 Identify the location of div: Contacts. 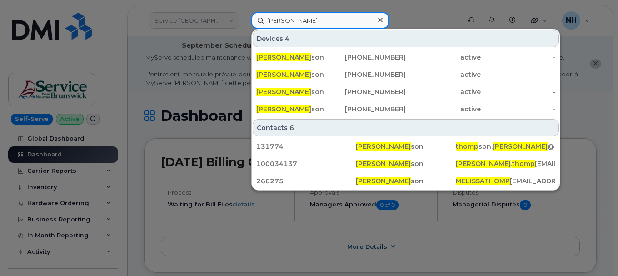
(406, 128).